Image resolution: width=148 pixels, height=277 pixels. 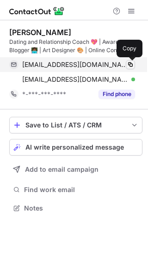 I want to click on div: Dating and Relationship Coach 💖 | Award-winning Blogger 👩🏾‍💻 | Art Designer 🎨 | Online Content Cr..., so click(x=76, y=46).